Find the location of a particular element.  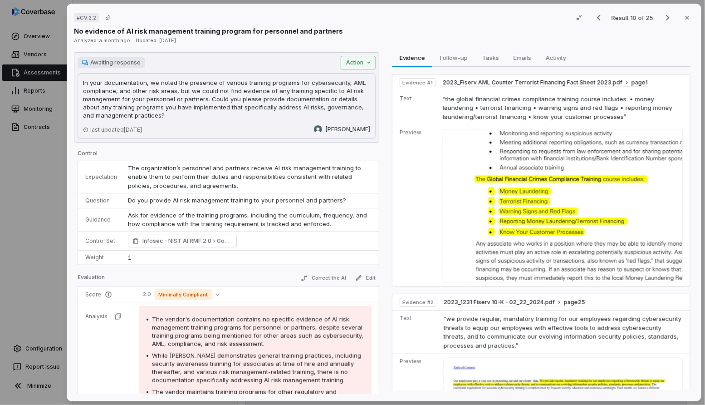

button: Next result is located at coordinates (668, 18).